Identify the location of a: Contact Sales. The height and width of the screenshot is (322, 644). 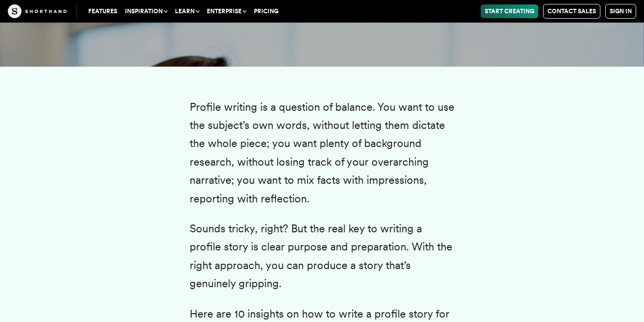
(571, 11).